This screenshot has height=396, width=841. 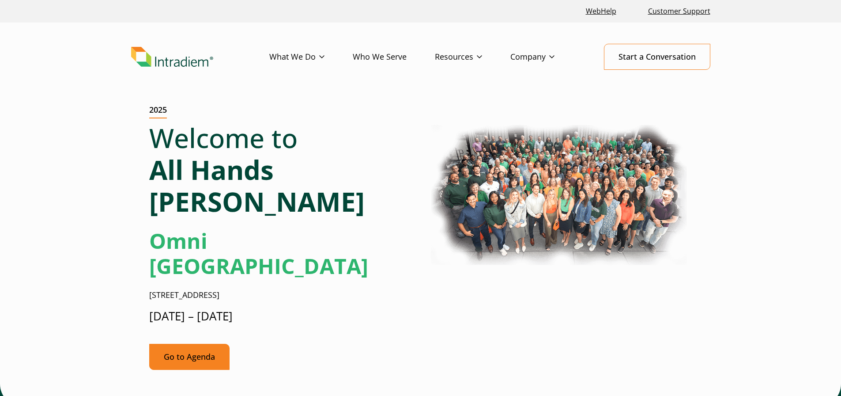 I want to click on img: Intradiem, so click(x=172, y=57).